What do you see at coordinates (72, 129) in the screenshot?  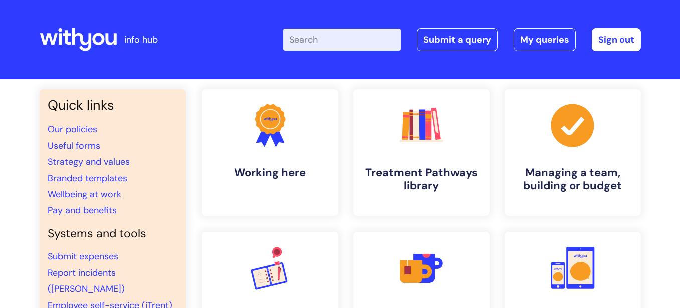 I see `a: Our policies` at bounding box center [72, 129].